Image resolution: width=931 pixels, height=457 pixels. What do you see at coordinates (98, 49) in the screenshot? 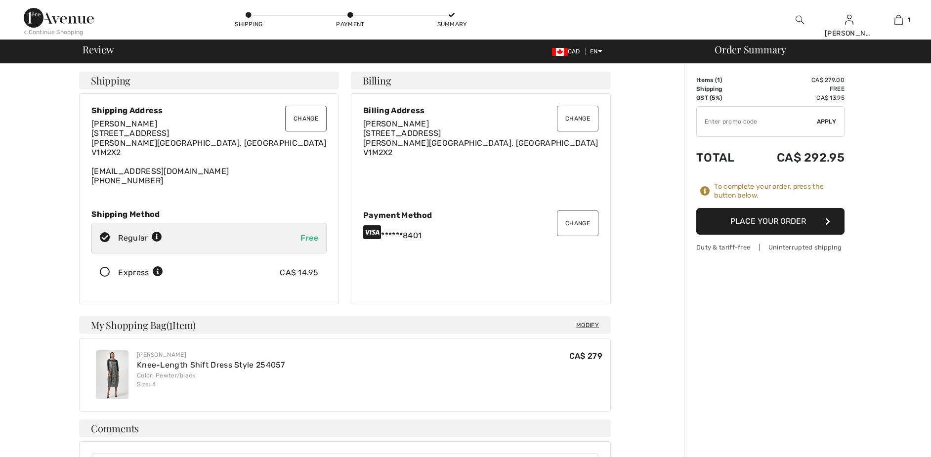
I see `span: Review` at bounding box center [98, 49].